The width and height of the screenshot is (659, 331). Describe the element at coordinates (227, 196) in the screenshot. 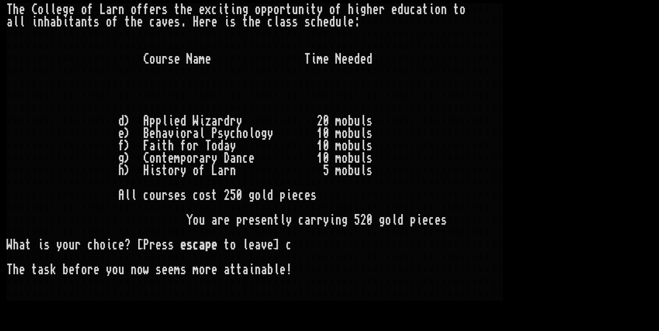

I see `div: 2` at that location.